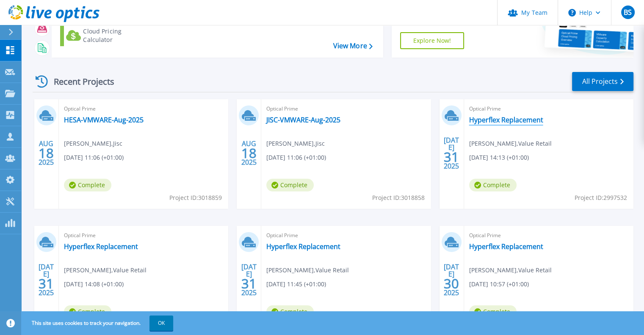  Describe the element at coordinates (196, 198) in the screenshot. I see `span: Project ID: 3018859` at that location.